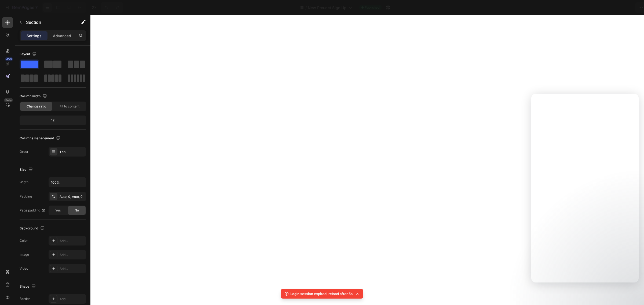  Describe the element at coordinates (72, 152) in the screenshot. I see `div: 1 col` at that location.